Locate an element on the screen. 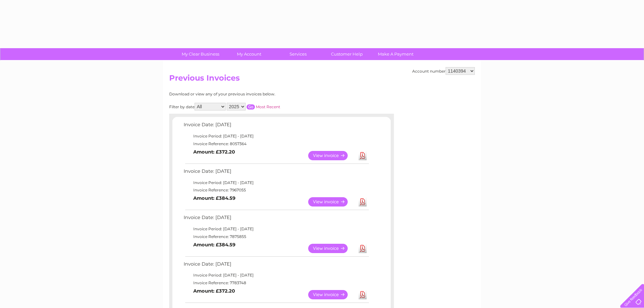 The width and height of the screenshot is (644, 308). td: Invoice Reference: 7967055 is located at coordinates (276, 190).